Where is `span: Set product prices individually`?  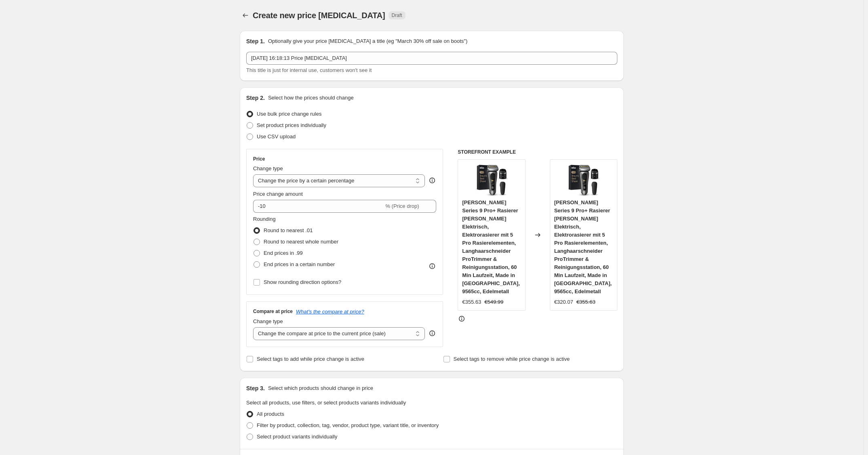 span: Set product prices individually is located at coordinates (291, 125).